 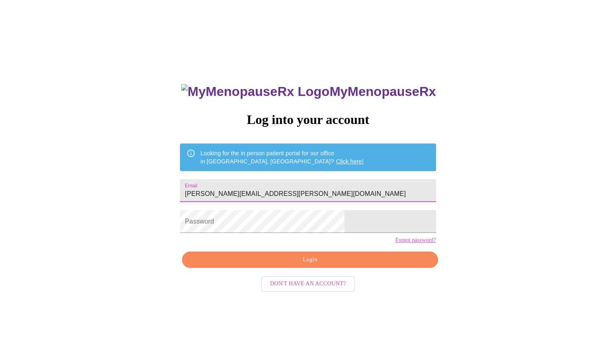 What do you see at coordinates (308, 284) in the screenshot?
I see `button: Don't have an account?` at bounding box center [308, 284].